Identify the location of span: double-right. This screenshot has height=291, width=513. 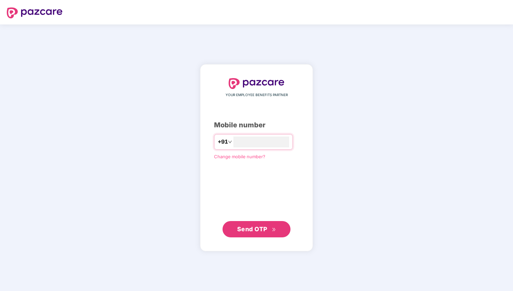
(274, 230).